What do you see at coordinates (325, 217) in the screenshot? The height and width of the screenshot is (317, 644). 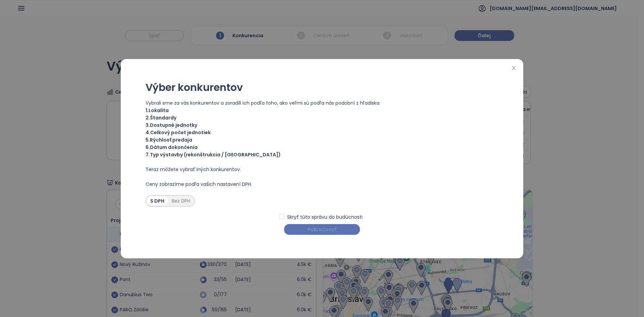 I see `span: Skryť túto správu do budúcnosti` at bounding box center [325, 217].